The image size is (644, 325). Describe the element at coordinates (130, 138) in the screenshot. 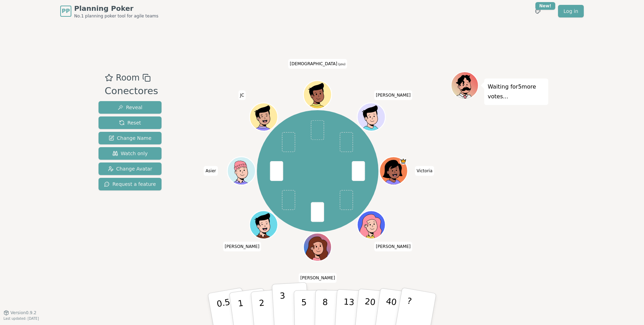

I see `button: Change Name` at that location.